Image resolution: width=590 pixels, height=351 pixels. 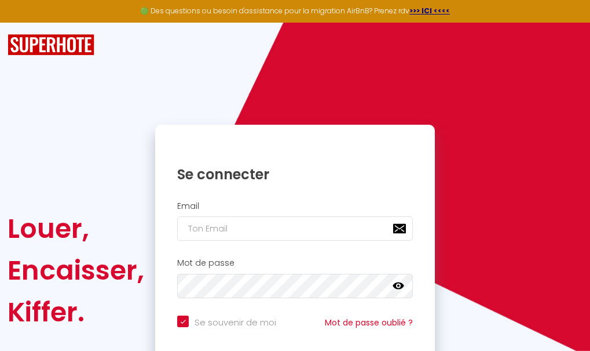 What do you see at coordinates (295, 228) in the screenshot?
I see `input: Ton Email` at bounding box center [295, 228].